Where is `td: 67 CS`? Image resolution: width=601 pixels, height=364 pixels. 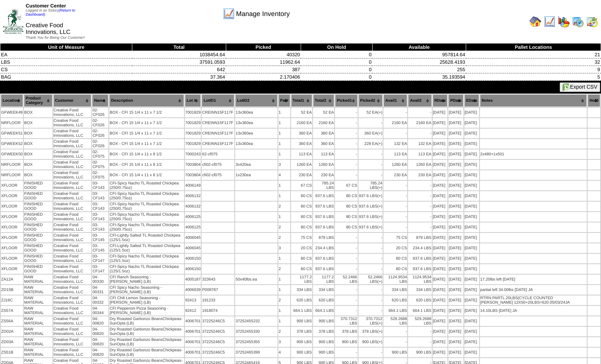 td: 67 CS is located at coordinates (301, 185).